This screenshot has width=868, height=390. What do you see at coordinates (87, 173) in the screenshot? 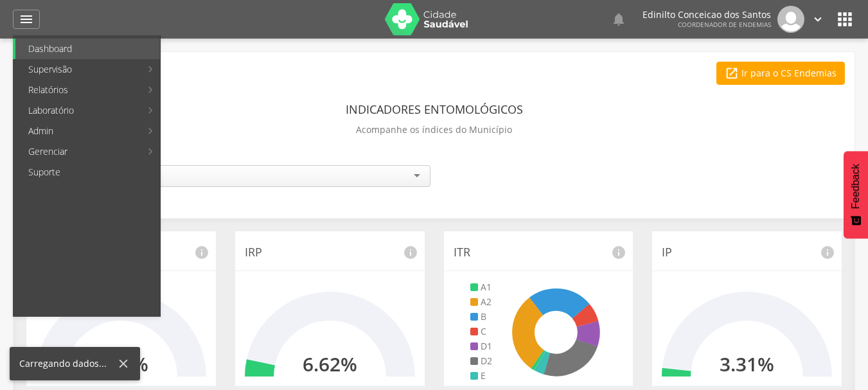
I see `a: Suporte` at bounding box center [87, 173].